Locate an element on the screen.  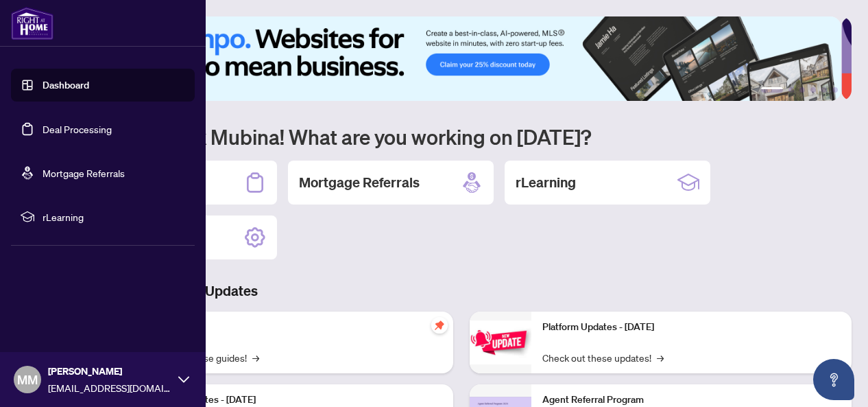
a: Deal Processing is located at coordinates (76, 129).